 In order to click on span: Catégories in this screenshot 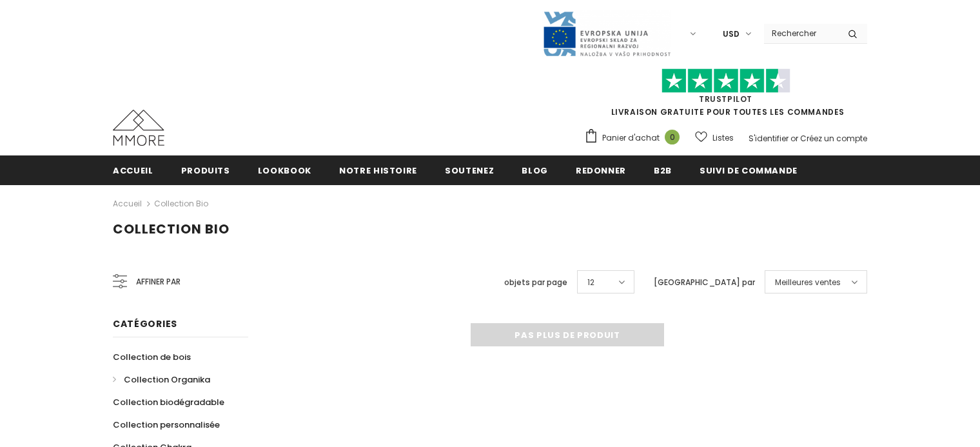, I will do `click(145, 324)`.